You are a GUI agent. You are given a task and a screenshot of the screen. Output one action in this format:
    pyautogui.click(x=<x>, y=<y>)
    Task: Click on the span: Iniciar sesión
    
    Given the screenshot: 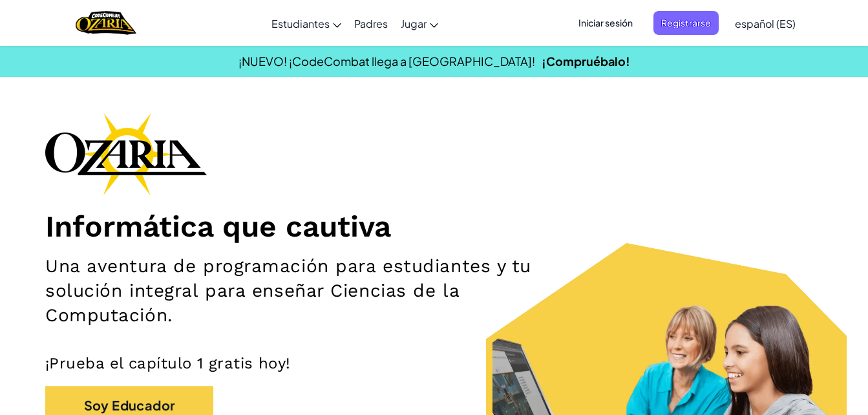 What is the action you would take?
    pyautogui.click(x=606, y=23)
    